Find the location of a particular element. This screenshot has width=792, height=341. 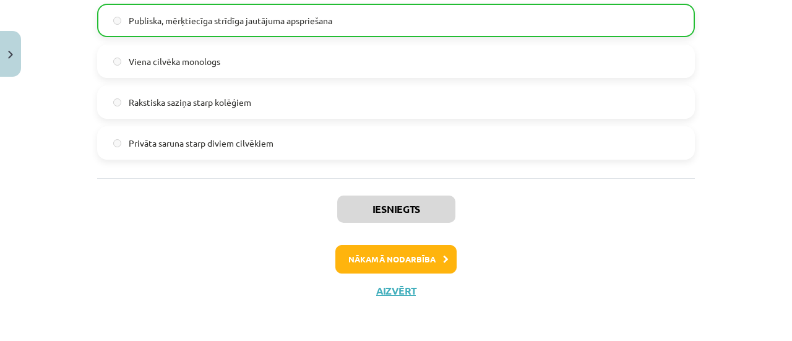

button: Aizvērt is located at coordinates (396, 291).